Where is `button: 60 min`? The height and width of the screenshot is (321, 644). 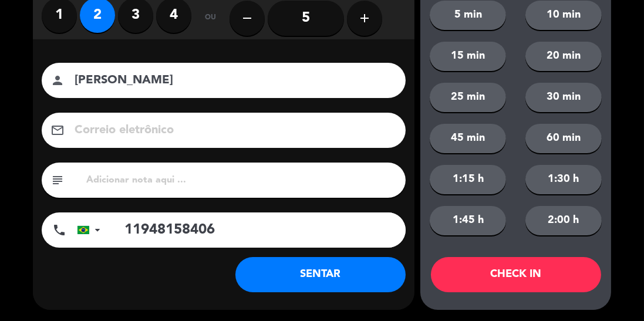
button: 60 min is located at coordinates (563, 139).